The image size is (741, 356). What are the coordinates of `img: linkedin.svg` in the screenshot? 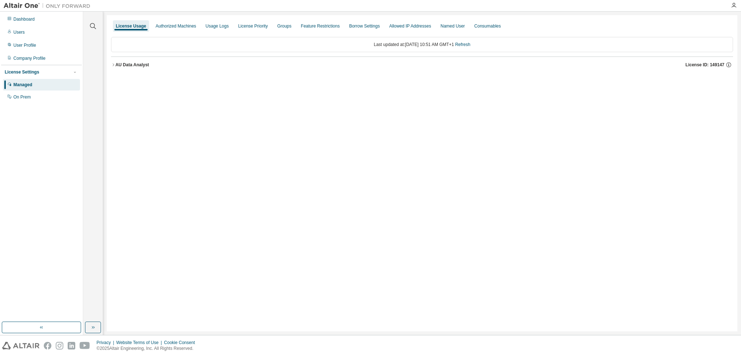 It's located at (71, 345).